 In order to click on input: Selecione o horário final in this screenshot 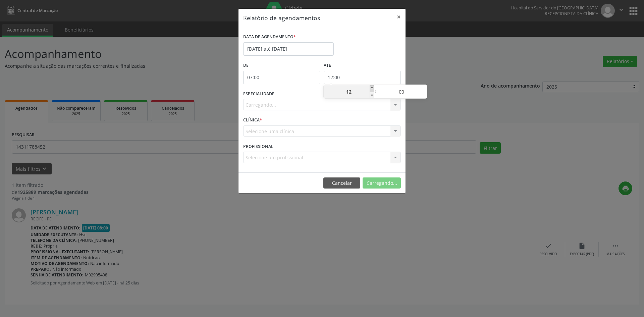, I will do `click(362, 77)`.